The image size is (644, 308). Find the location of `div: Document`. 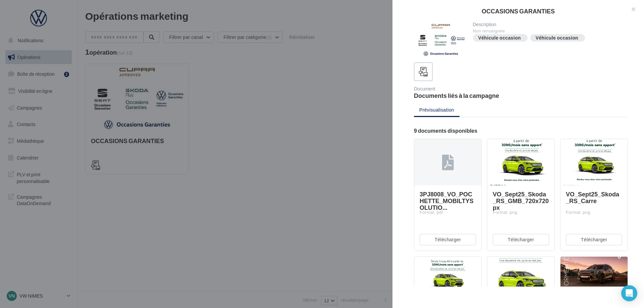

div: Document is located at coordinates (466, 89).